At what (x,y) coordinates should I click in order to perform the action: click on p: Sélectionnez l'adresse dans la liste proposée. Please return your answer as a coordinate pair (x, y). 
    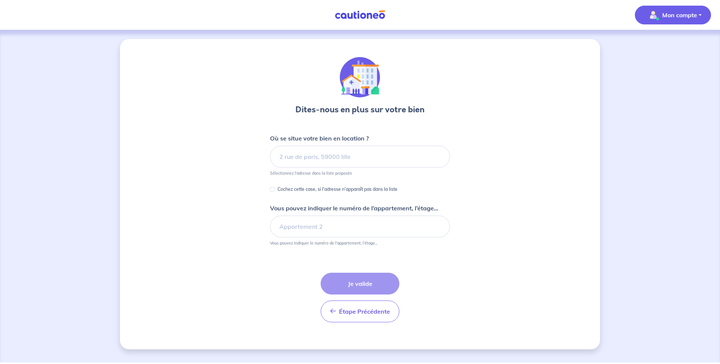
    Looking at the image, I should click on (311, 173).